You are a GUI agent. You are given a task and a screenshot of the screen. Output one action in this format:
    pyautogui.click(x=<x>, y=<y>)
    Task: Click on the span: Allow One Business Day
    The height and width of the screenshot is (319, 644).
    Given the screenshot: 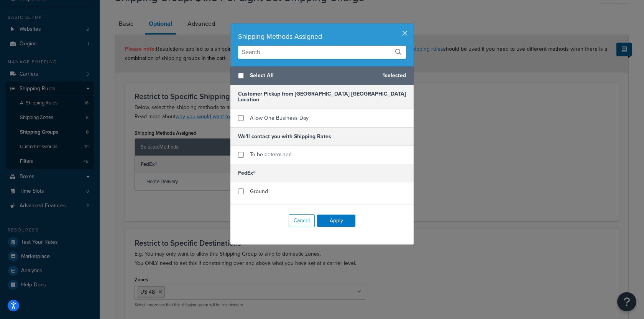 What is the action you would take?
    pyautogui.click(x=279, y=118)
    